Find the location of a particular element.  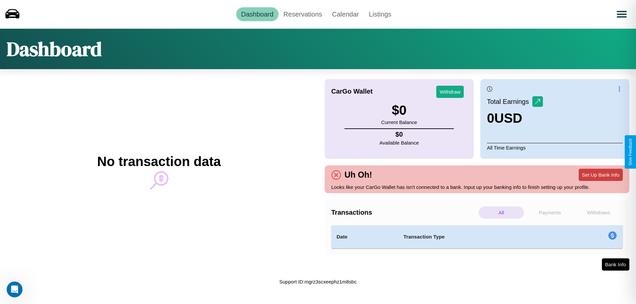

p: Current Balance is located at coordinates (399, 122).